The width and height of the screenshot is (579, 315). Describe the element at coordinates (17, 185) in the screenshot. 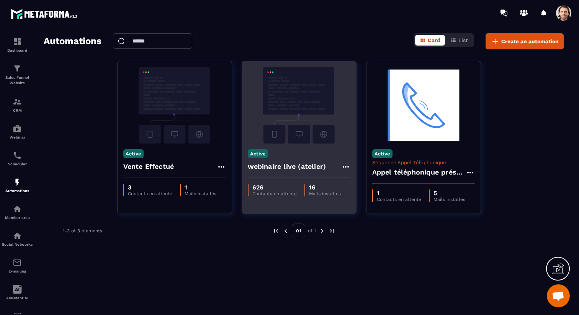

I see `a: automationsautomationsAutomations` at that location.